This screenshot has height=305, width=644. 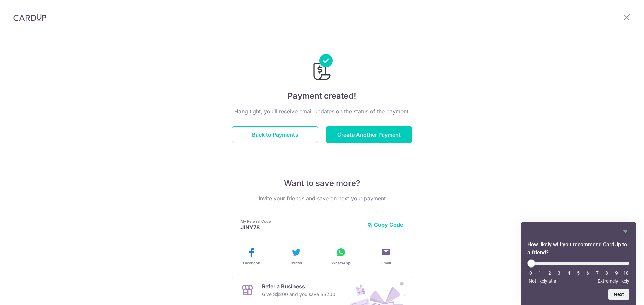 I want to click on li: 5, so click(x=578, y=273).